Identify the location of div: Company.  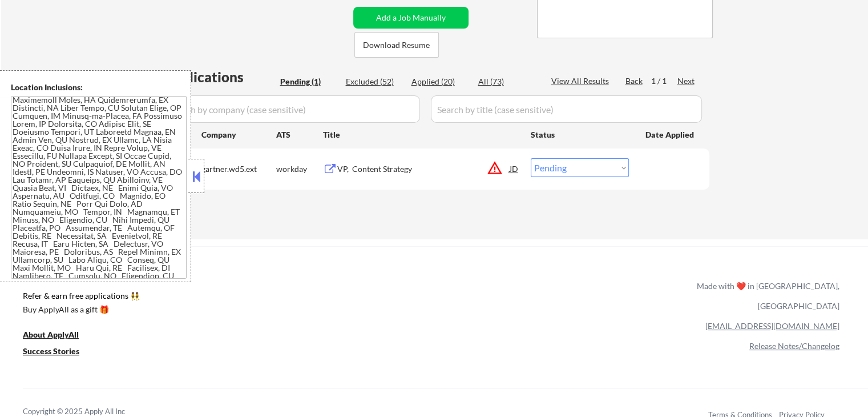
(238, 135).